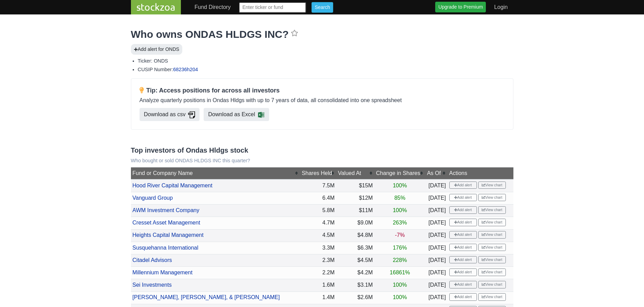 The image size is (644, 307). What do you see at coordinates (355, 186) in the screenshot?
I see `td: $15M` at bounding box center [355, 186].